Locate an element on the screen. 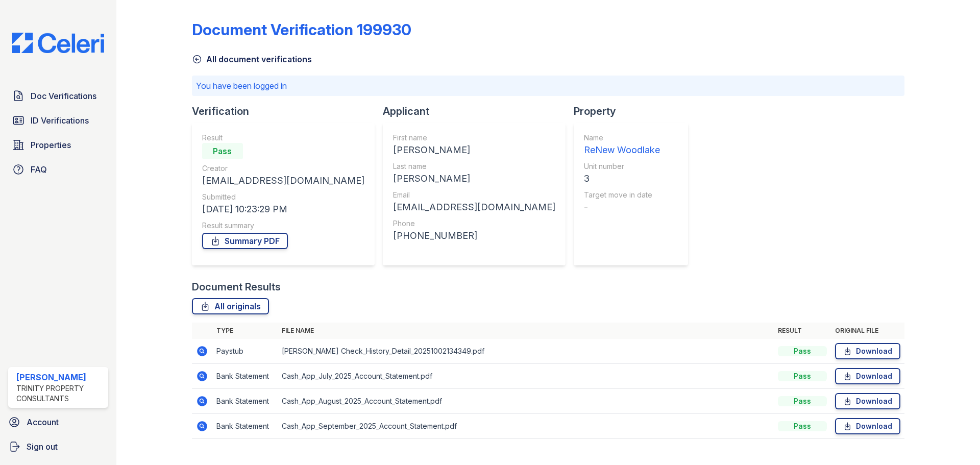 The width and height of the screenshot is (980, 465). div: Verification is located at coordinates (287, 111).